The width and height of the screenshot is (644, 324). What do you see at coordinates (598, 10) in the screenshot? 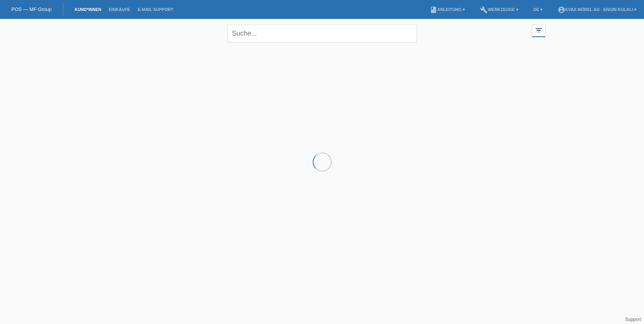
I see `a: account_circleEVAX Möbel AG - Engin Kulali ▾` at bounding box center [598, 10].